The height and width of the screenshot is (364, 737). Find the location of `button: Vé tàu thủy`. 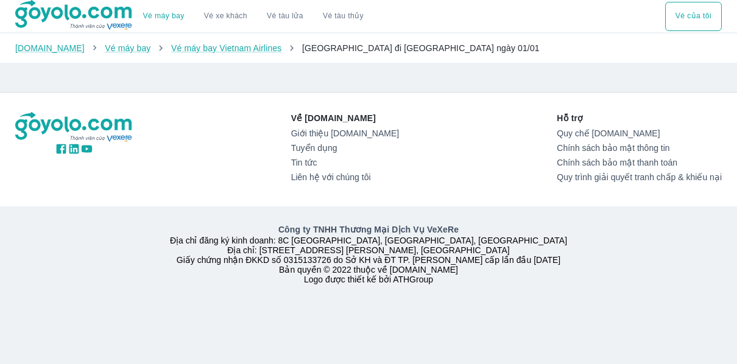

button: Vé tàu thủy is located at coordinates (343, 16).